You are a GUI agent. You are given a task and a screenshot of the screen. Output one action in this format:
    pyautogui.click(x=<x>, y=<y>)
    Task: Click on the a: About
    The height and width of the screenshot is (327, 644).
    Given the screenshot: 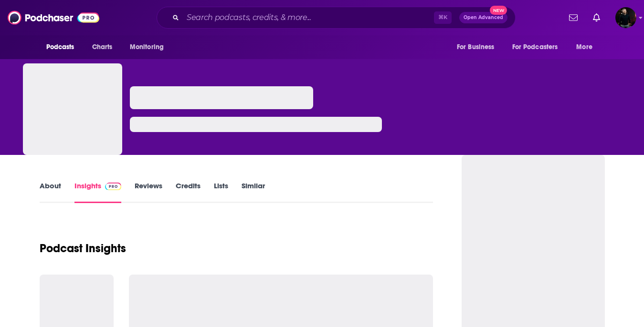 What is the action you would take?
    pyautogui.click(x=50, y=192)
    